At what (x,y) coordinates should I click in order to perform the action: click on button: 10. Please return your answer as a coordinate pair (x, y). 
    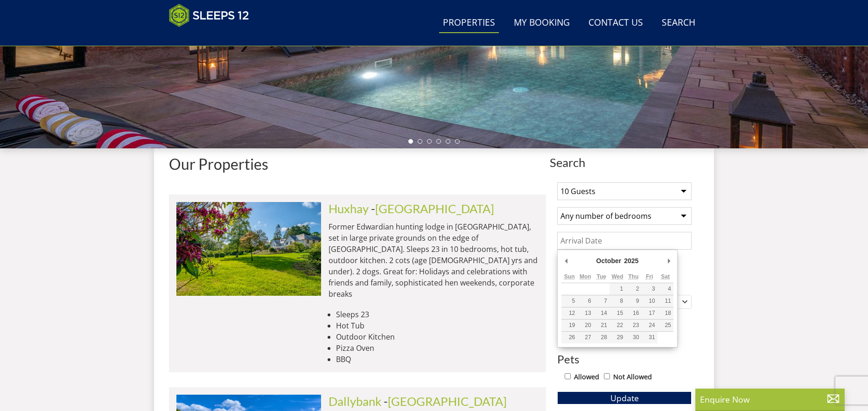
    Looking at the image, I should click on (649, 301).